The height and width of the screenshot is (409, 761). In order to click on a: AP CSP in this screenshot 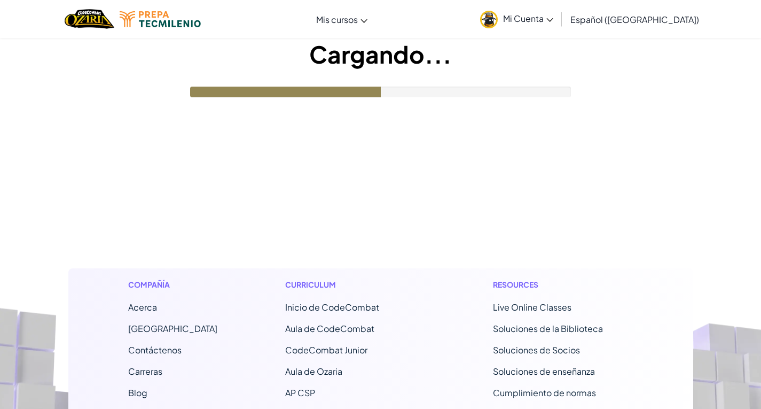, I will do `click(300, 392)`.